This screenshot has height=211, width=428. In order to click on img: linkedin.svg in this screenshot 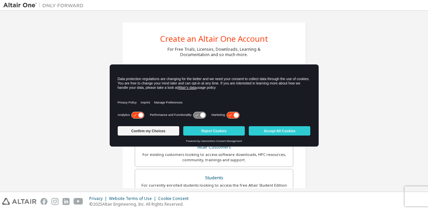, I will do `click(66, 202)`.